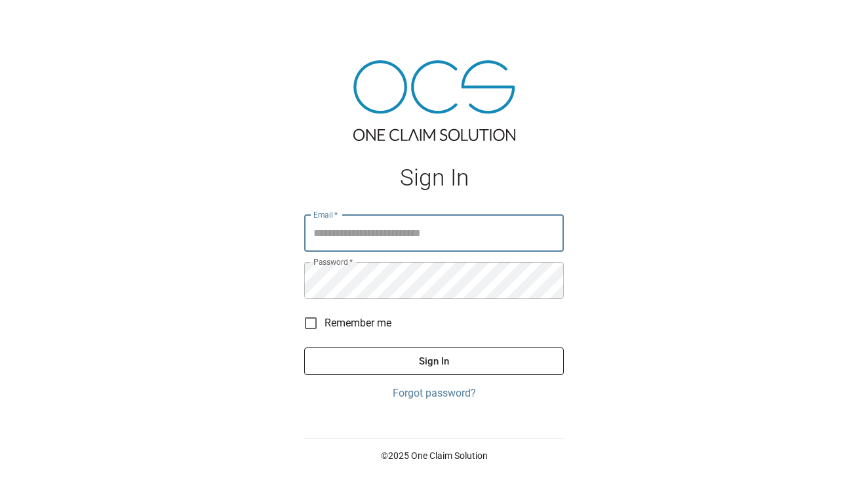 The width and height of the screenshot is (868, 493). I want to click on label: Password, so click(333, 261).